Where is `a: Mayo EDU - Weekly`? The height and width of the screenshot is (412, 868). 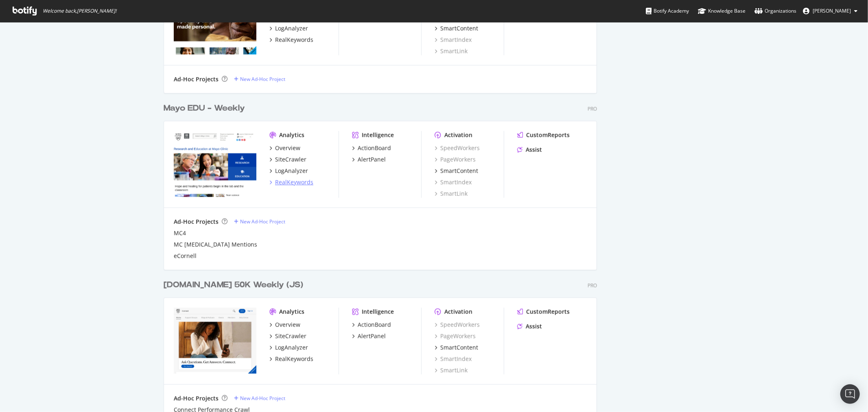 a: Mayo EDU - Weekly is located at coordinates (206, 108).